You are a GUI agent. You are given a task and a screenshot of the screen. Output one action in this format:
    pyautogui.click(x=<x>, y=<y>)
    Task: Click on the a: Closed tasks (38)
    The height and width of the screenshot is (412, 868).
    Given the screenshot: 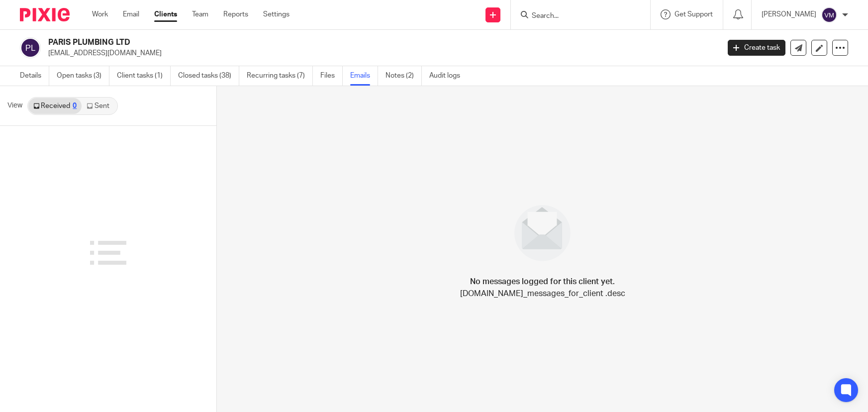 What is the action you would take?
    pyautogui.click(x=208, y=76)
    